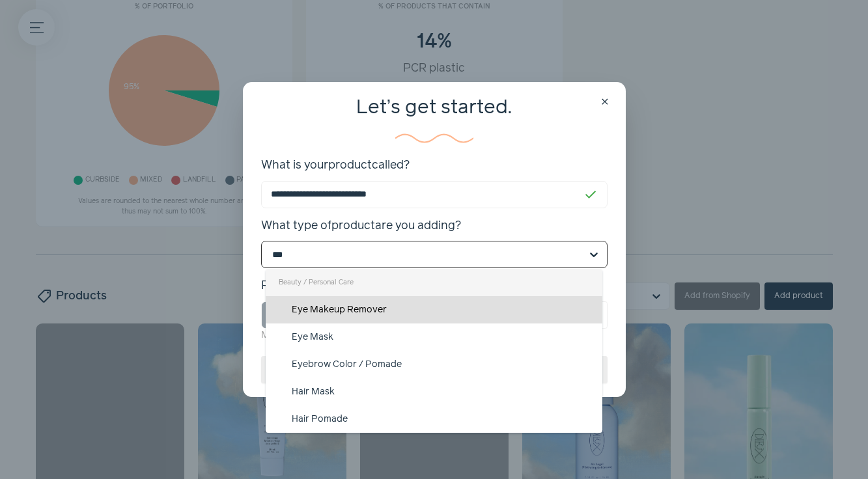 Image resolution: width=868 pixels, height=479 pixels. I want to click on span: check, so click(591, 195).